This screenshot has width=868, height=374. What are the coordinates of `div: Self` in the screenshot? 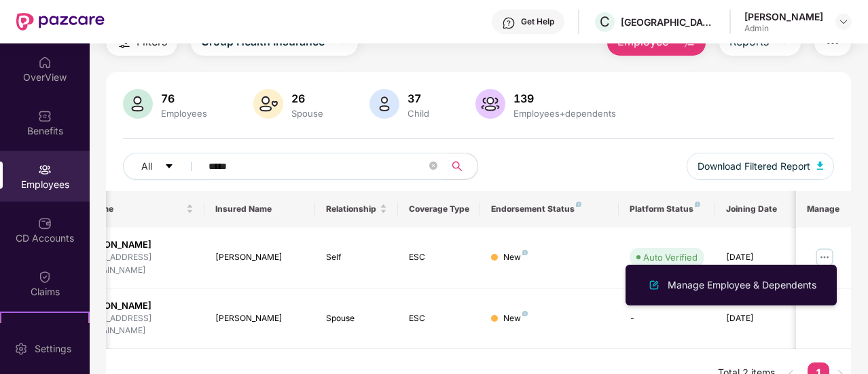 It's located at (357, 257).